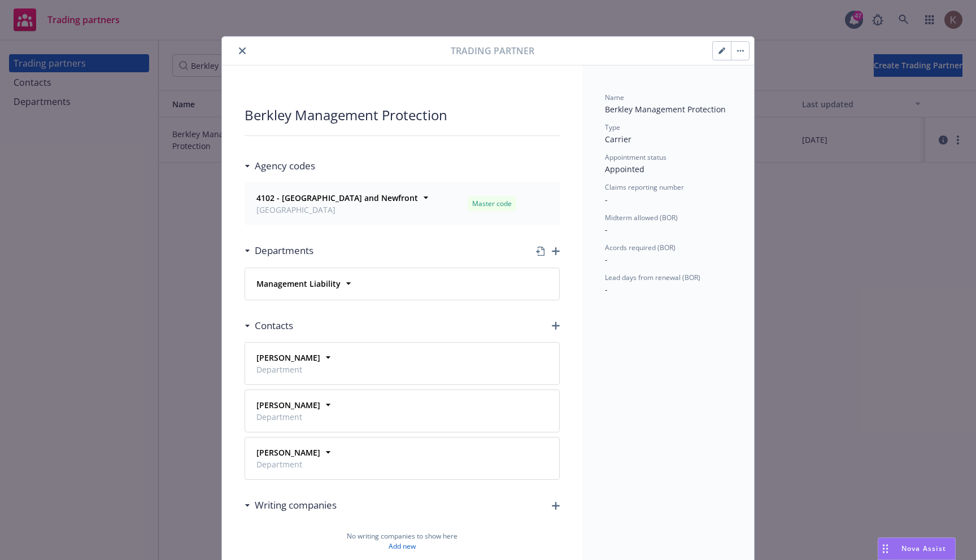 Image resolution: width=976 pixels, height=560 pixels. Describe the element at coordinates (493, 51) in the screenshot. I see `span: Trading partner` at that location.